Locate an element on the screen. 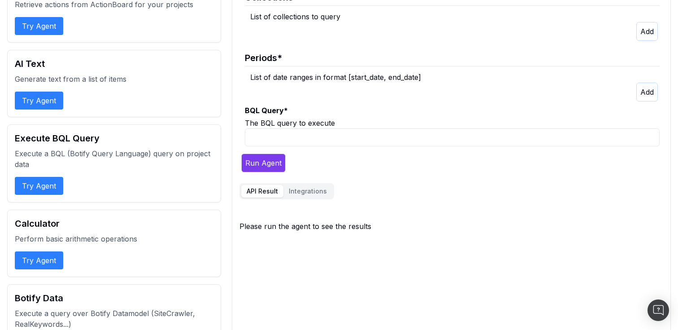 The image size is (678, 330). button: API Result is located at coordinates (263, 191).